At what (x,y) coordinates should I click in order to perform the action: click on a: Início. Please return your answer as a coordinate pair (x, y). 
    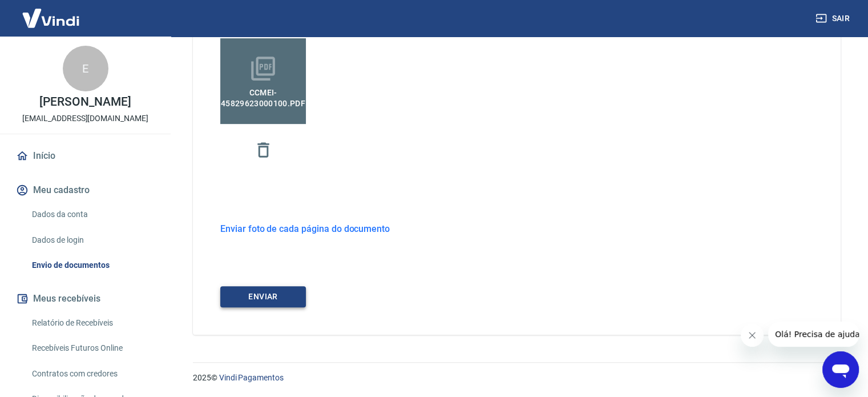
    Looking at the image, I should click on (85, 156).